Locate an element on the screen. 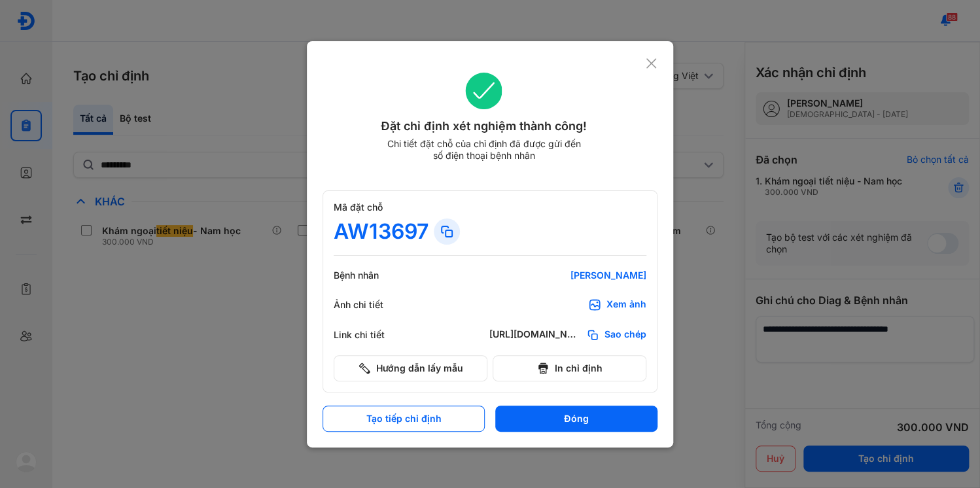 The width and height of the screenshot is (980, 488). div: Mã đặt chỗ is located at coordinates (490, 207).